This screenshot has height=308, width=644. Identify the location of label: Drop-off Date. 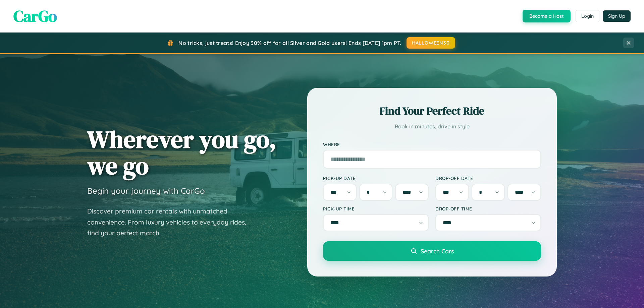
(488, 178).